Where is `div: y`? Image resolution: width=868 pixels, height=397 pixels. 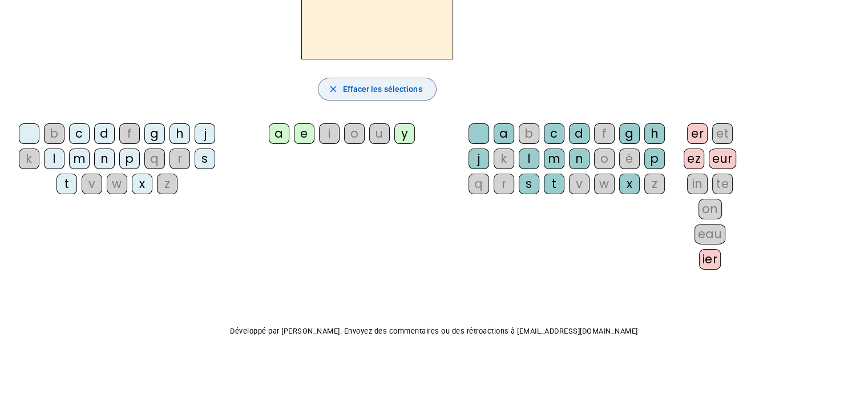 div: y is located at coordinates (405, 134).